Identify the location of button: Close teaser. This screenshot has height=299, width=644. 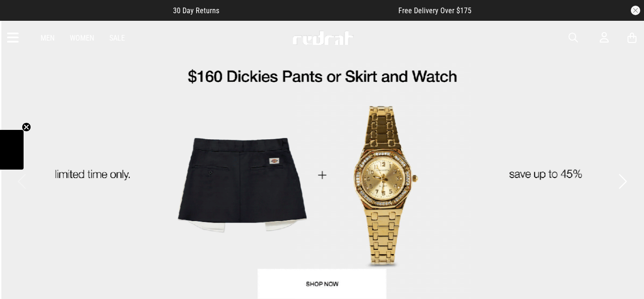
(26, 127).